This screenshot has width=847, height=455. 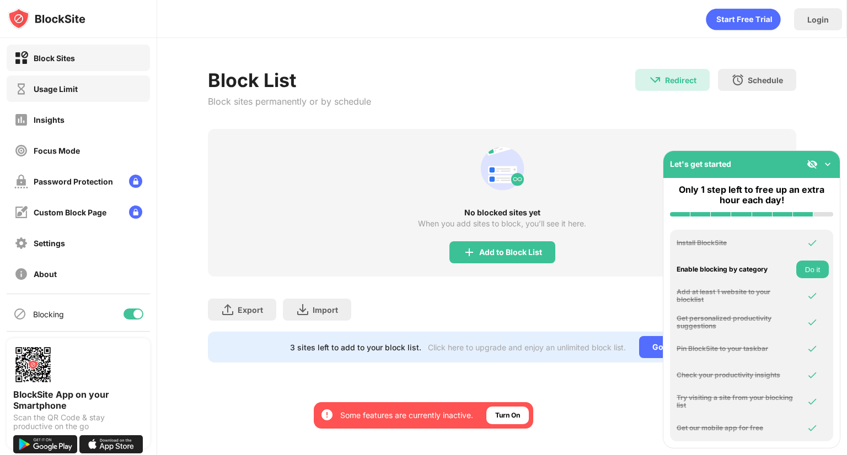 I want to click on img: eye-not-visible.svg, so click(x=812, y=164).